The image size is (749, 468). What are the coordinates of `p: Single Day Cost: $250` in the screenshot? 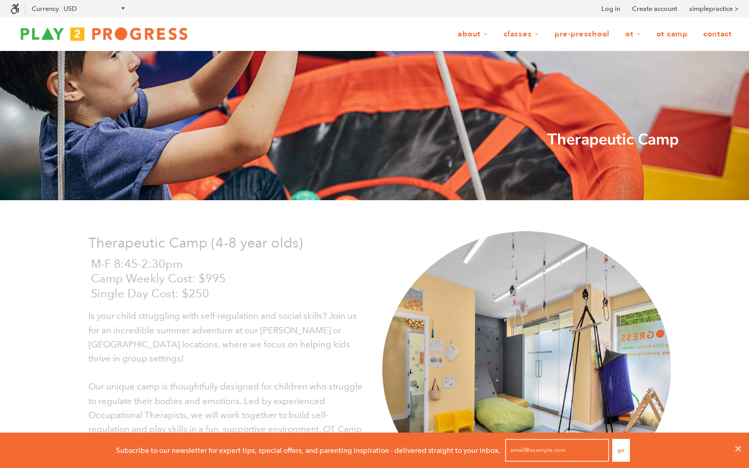 It's located at (229, 294).